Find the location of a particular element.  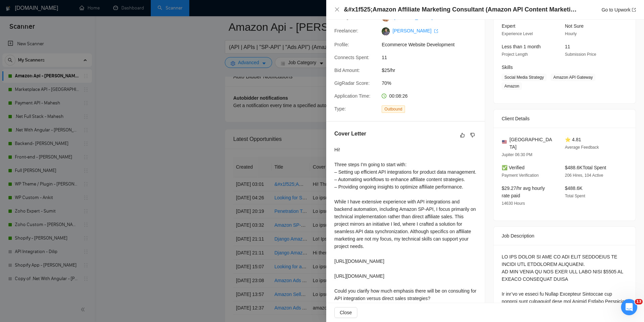

span: $25/hr is located at coordinates (432, 71).